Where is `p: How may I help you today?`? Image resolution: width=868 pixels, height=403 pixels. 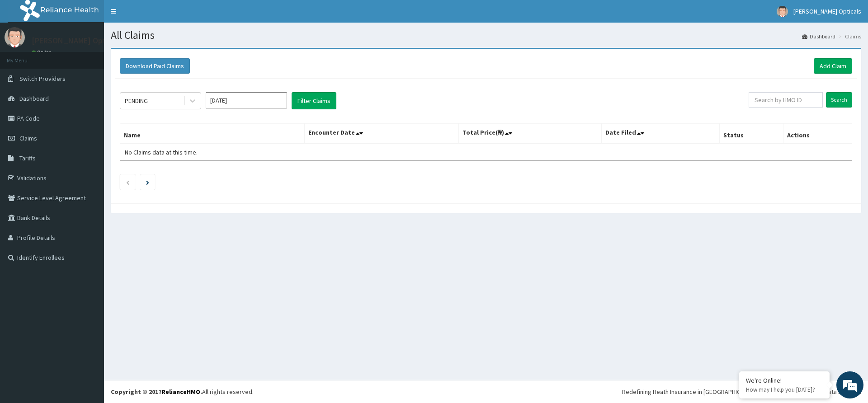 p: How may I help you today? is located at coordinates (785, 389).